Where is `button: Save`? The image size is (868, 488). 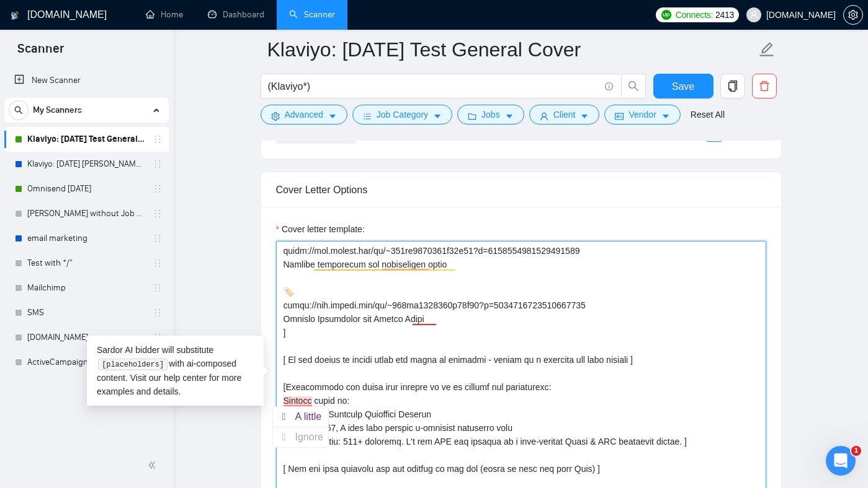 button: Save is located at coordinates (683, 86).